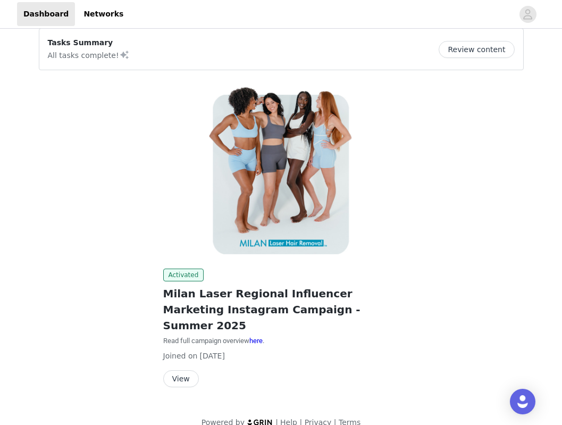 The height and width of the screenshot is (425, 562). Describe the element at coordinates (180, 356) in the screenshot. I see `span: Joined on` at that location.